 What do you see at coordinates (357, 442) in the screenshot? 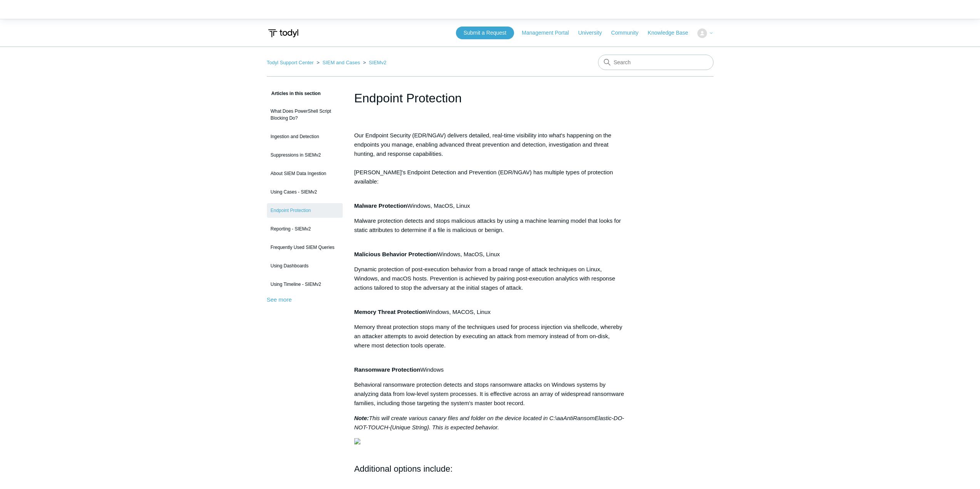
I see `img: 28488690910867` at bounding box center [357, 442].